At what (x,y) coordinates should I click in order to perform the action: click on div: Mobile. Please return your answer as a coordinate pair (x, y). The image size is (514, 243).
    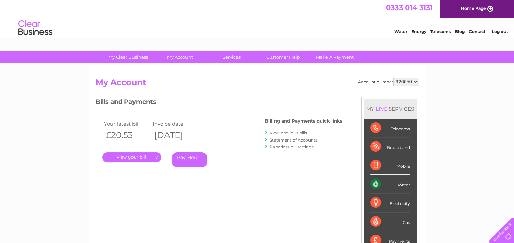
    Looking at the image, I should click on (390, 166).